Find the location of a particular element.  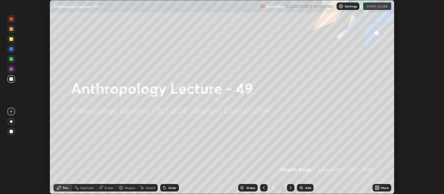

p: Recording is located at coordinates (275, 6).